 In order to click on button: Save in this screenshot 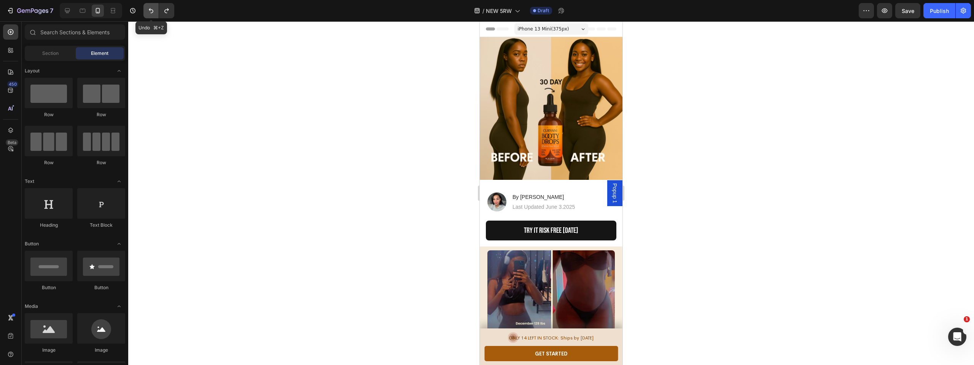, I will do `click(908, 11)`.